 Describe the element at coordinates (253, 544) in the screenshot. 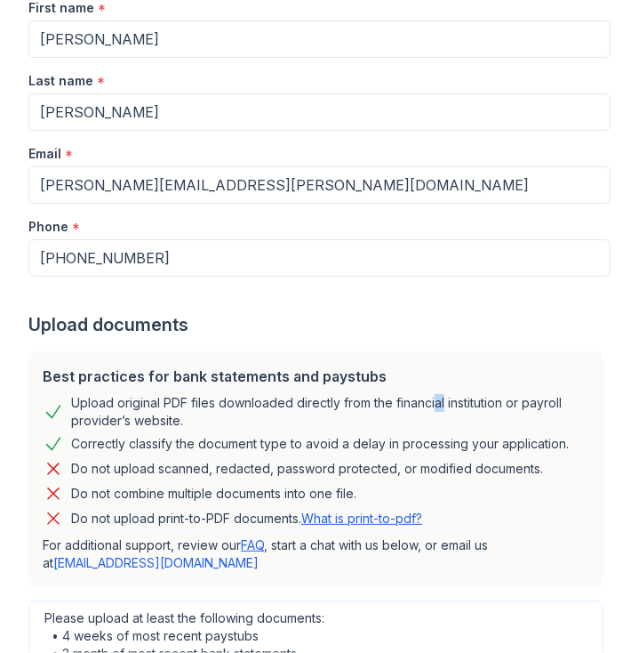

I see `a: FAQ` at that location.